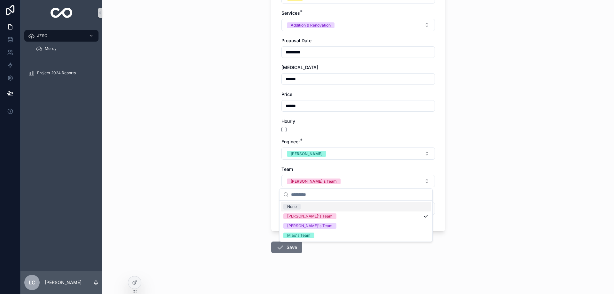  I want to click on div: None, so click(292, 206).